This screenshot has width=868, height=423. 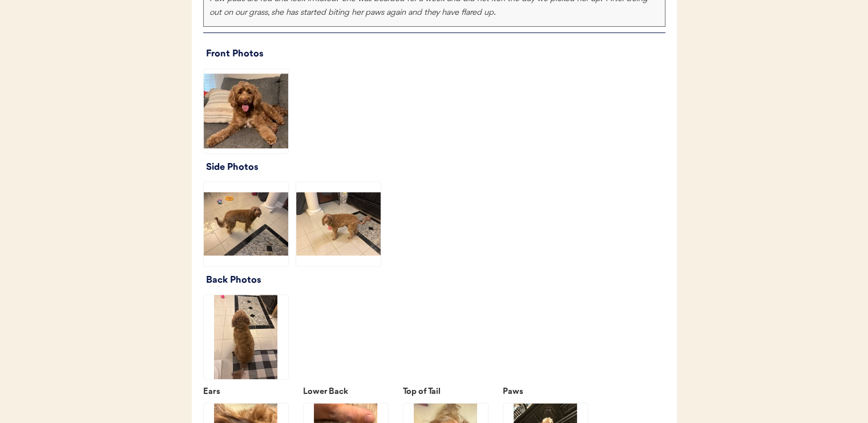 I want to click on div: Lower Back, so click(x=332, y=392).